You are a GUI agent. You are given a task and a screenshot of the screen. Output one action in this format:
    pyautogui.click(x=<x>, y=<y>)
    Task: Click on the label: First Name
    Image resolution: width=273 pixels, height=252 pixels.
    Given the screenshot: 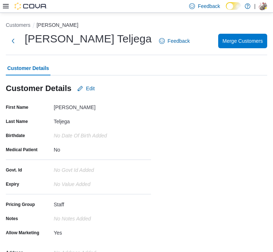 What is the action you would take?
    pyautogui.click(x=17, y=107)
    